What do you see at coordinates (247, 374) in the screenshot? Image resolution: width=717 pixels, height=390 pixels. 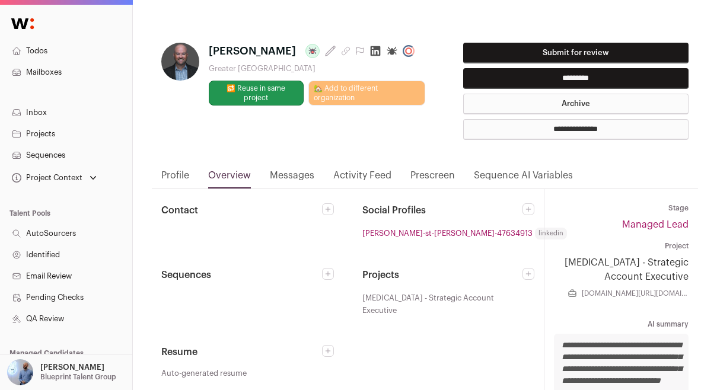 I see `a: Auto-generated resume` at bounding box center [247, 374].